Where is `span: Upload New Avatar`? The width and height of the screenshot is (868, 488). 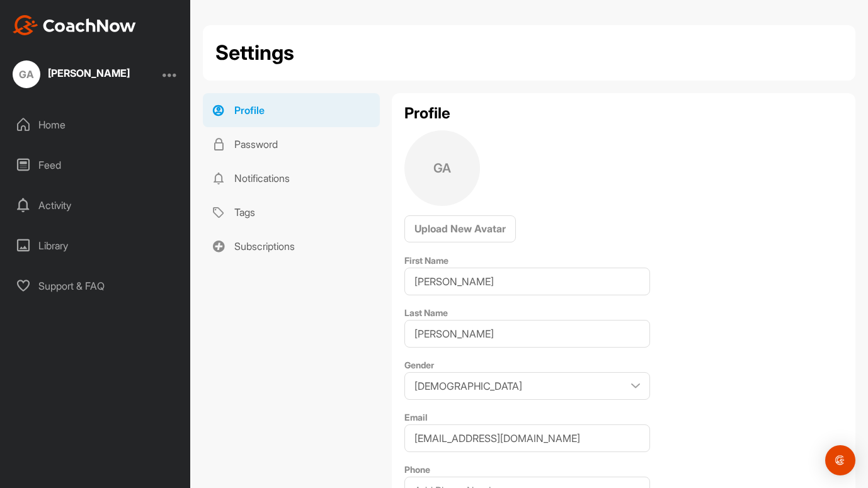
span: Upload New Avatar is located at coordinates (460, 229).